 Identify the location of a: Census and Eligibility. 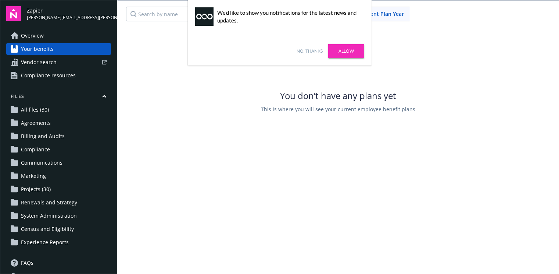
(58, 229).